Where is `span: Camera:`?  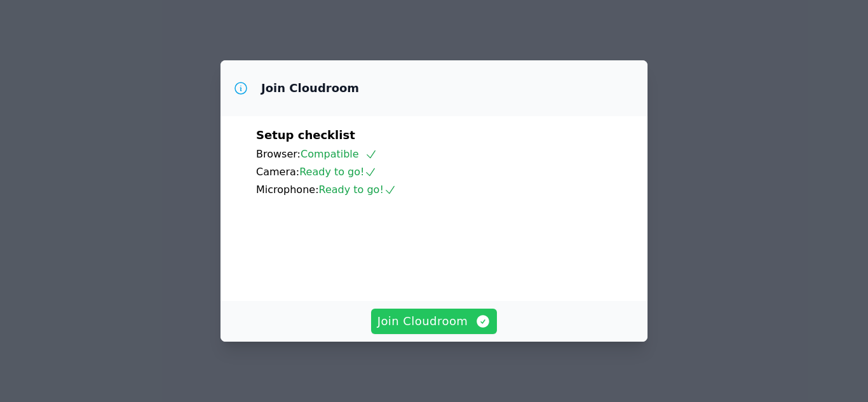
span: Camera: is located at coordinates (278, 171).